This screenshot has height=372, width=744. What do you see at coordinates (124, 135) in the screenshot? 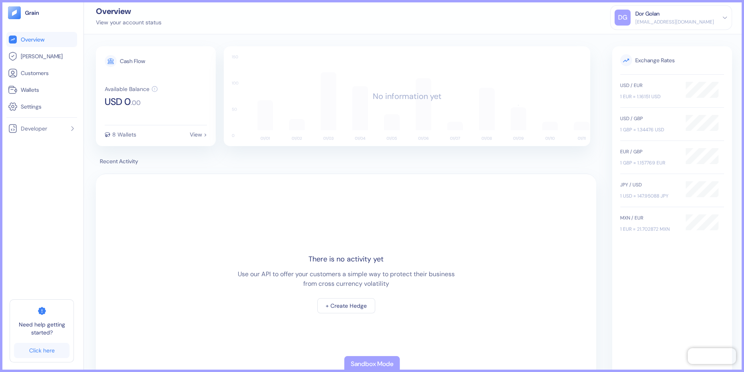
I see `div: 8 Wallets` at bounding box center [124, 135].